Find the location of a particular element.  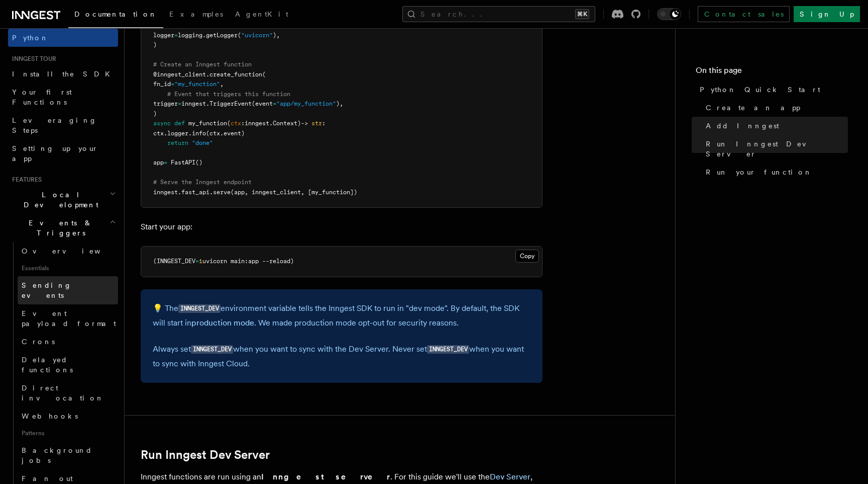

a: Setting up your app is located at coordinates (63, 153).